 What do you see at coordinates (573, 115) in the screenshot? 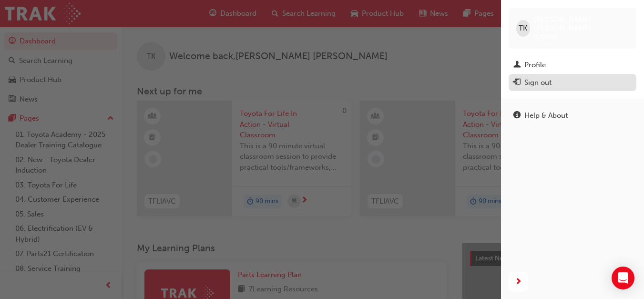
I see `a: Help & About` at bounding box center [573, 115].